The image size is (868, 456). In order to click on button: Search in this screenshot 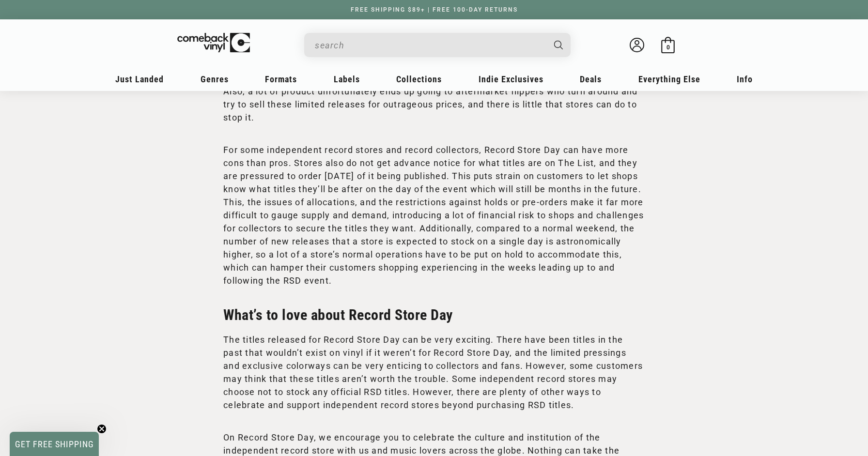, I will do `click(559, 45)`.